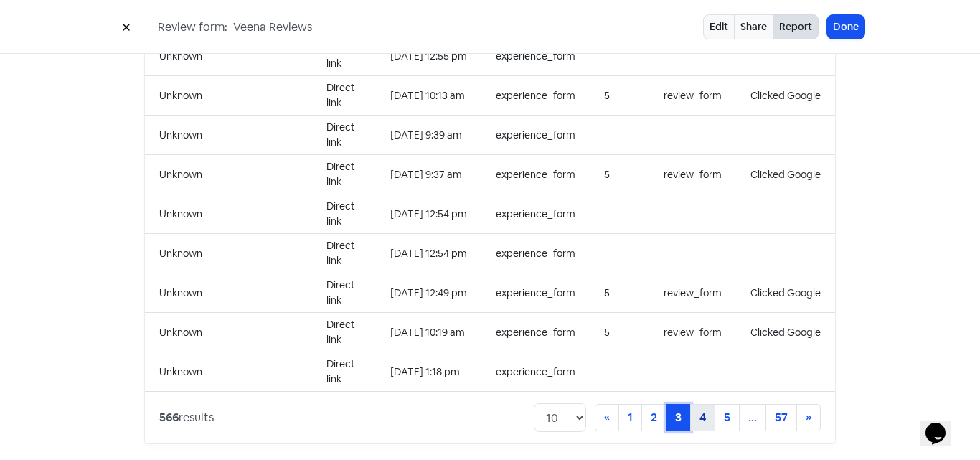  Describe the element at coordinates (781, 418) in the screenshot. I see `a: 57` at that location.